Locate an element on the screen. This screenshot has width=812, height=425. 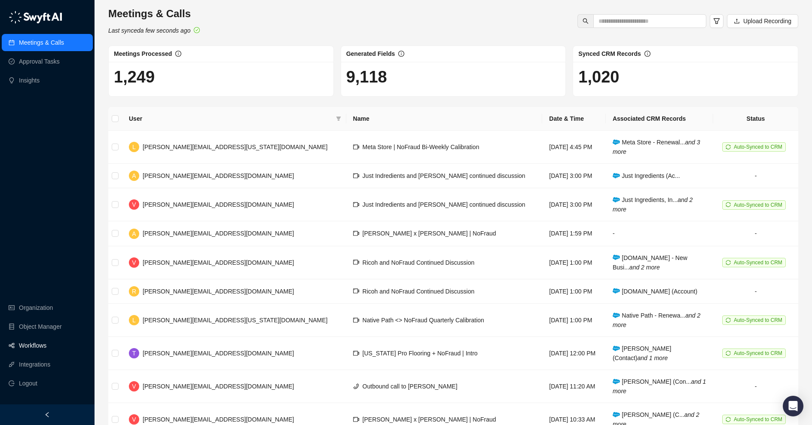
h3: Meetings & Calls is located at coordinates (154, 14).